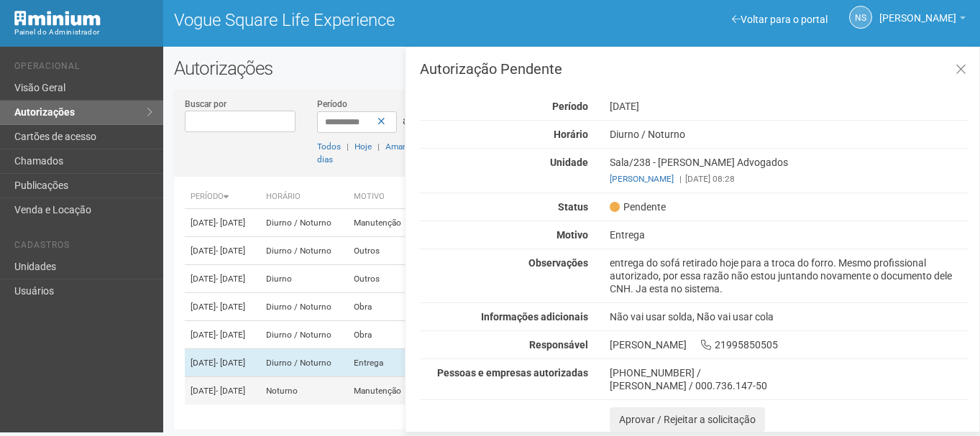 This screenshot has width=980, height=436. Describe the element at coordinates (367, 20) in the screenshot. I see `h1: Vogue Square Life Experience` at that location.